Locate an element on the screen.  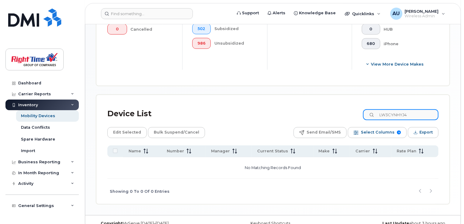
div: Subsidized is located at coordinates (236, 29).